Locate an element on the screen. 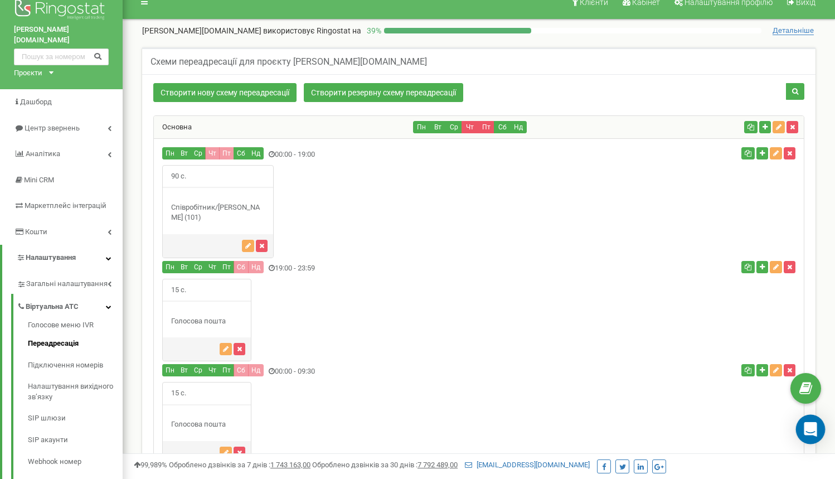 This screenshot has width=835, height=479. div: 00:00 - 09:30 is located at coordinates (370, 371).